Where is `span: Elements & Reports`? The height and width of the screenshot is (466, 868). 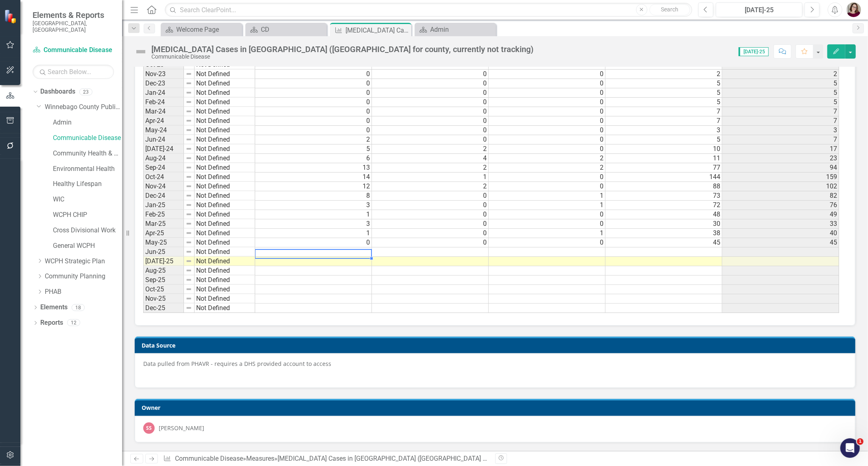 span: Elements & Reports is located at coordinates (73, 15).